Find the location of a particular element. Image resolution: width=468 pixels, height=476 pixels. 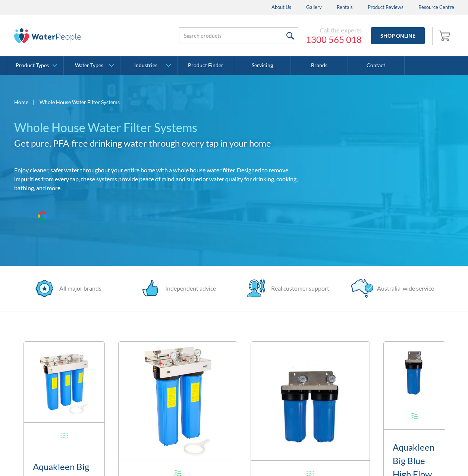

a: Product Types is located at coordinates (35, 66).